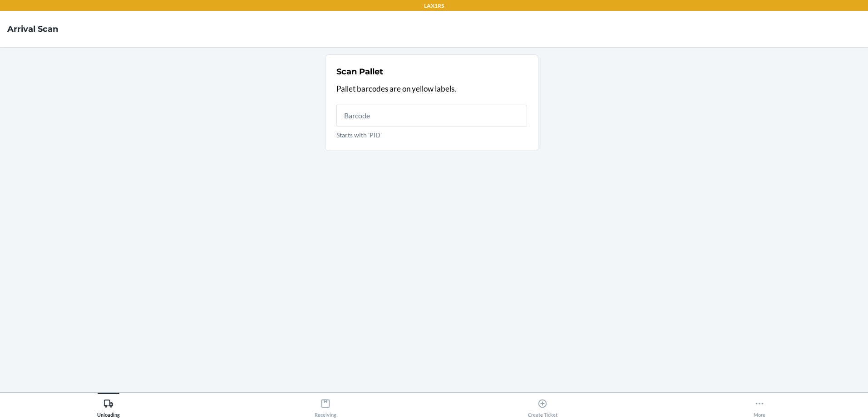  Describe the element at coordinates (542, 405) in the screenshot. I see `button: Create Ticket` at that location.